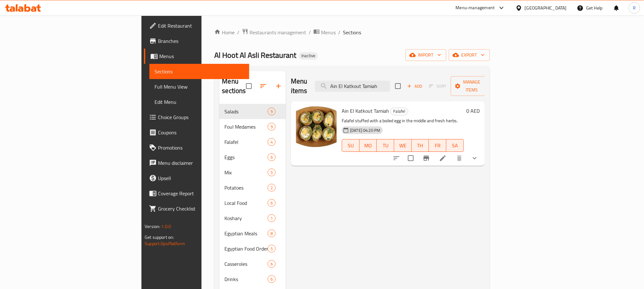 Image resolution: width=644 pixels, height=289 pixels. What do you see at coordinates (197, 41) in the screenshot?
I see `a: Branches` at bounding box center [197, 41].